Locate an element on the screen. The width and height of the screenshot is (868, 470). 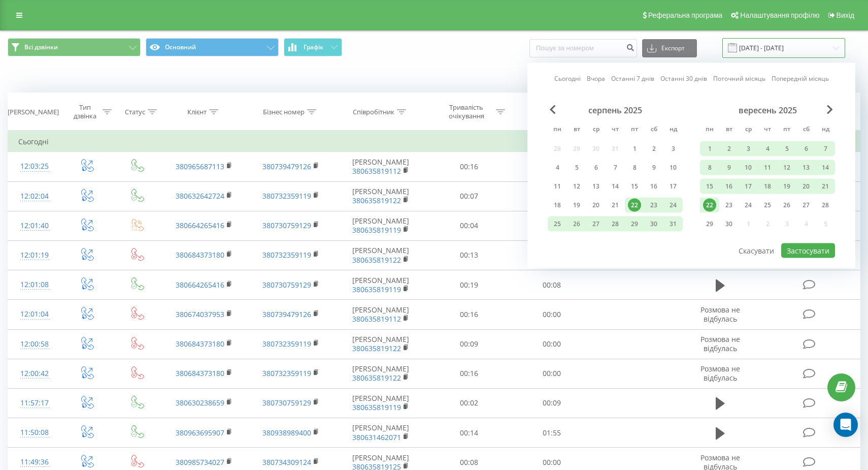
div: 27 is located at coordinates (596, 224).